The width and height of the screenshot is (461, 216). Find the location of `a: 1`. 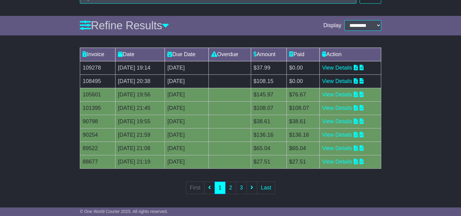

a: 1 is located at coordinates (220, 187).